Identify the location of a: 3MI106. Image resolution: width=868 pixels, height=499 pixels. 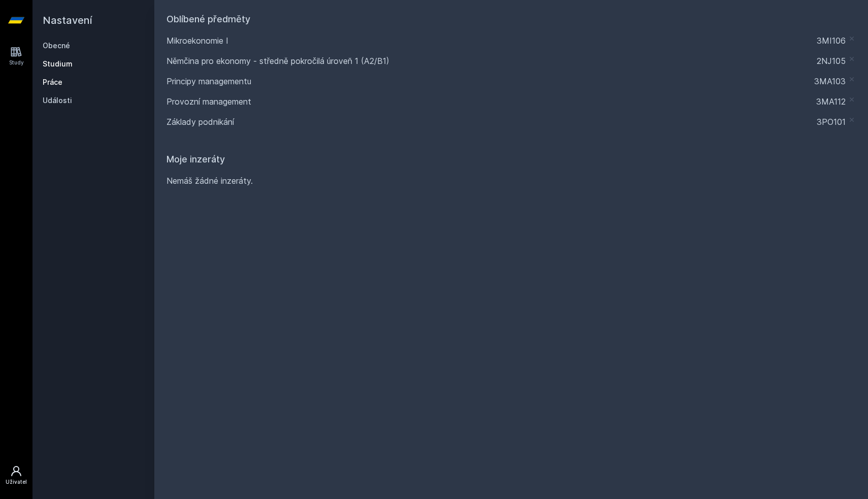
(831, 41).